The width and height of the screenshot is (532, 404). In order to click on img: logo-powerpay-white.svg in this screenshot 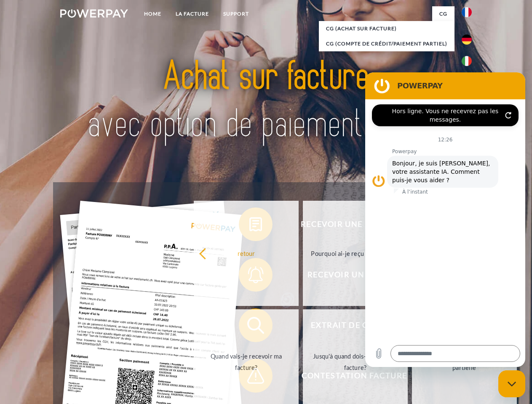, I will do `click(94, 14)`.